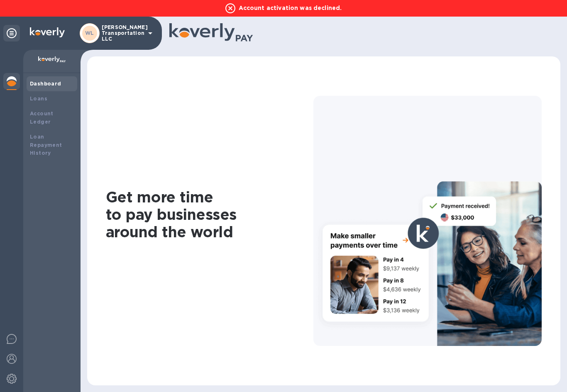 The image size is (567, 392). I want to click on b: Loan Repayment History, so click(46, 145).